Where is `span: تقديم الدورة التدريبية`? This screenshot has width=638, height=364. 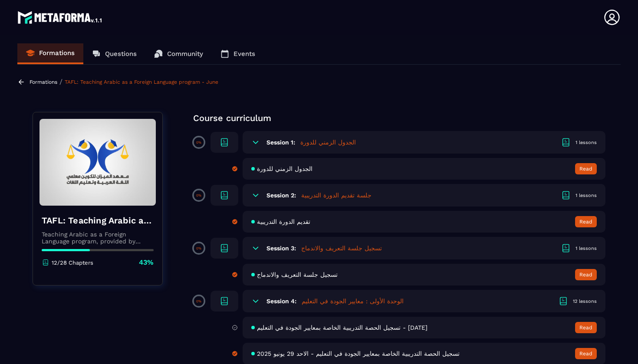 span: تقديم الدورة التدريبية is located at coordinates (283, 221).